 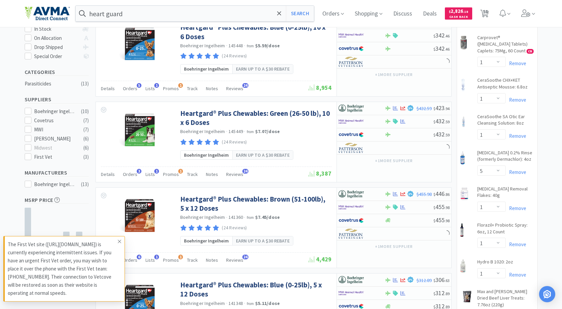 I want to click on img: 73e0b3a9074d4765bb4ced10fb0f695e_27059.png, so click(x=463, y=266).